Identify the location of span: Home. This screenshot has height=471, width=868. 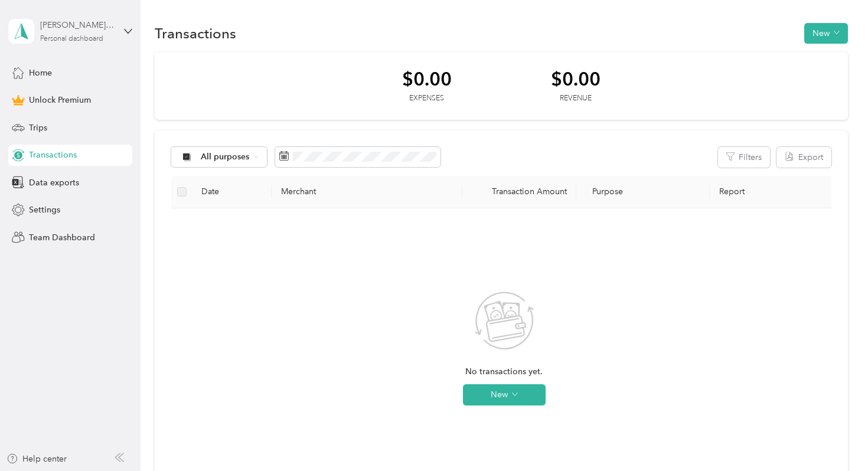
(40, 73).